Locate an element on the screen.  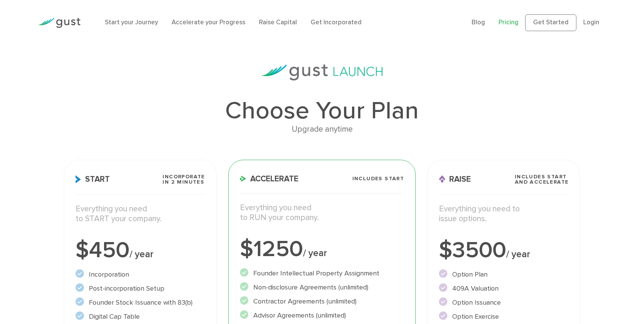
li: Option Exercise is located at coordinates (503, 316).